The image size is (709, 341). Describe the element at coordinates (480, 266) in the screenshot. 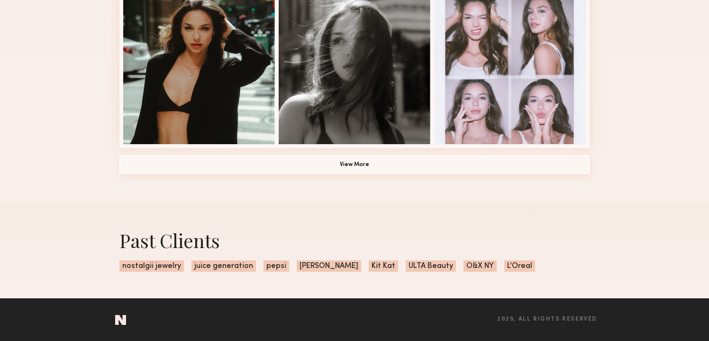

I see `span: O&X NY` at that location.